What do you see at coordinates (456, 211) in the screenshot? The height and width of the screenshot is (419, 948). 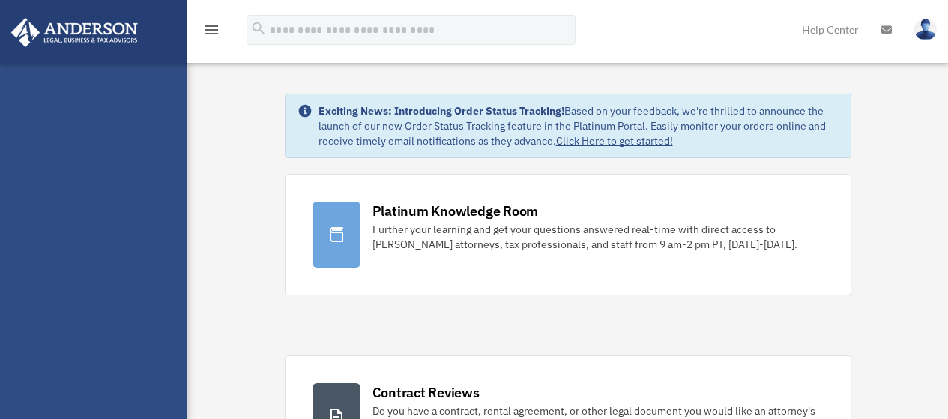 I see `div: Platinum Knowledge Room` at bounding box center [456, 211].